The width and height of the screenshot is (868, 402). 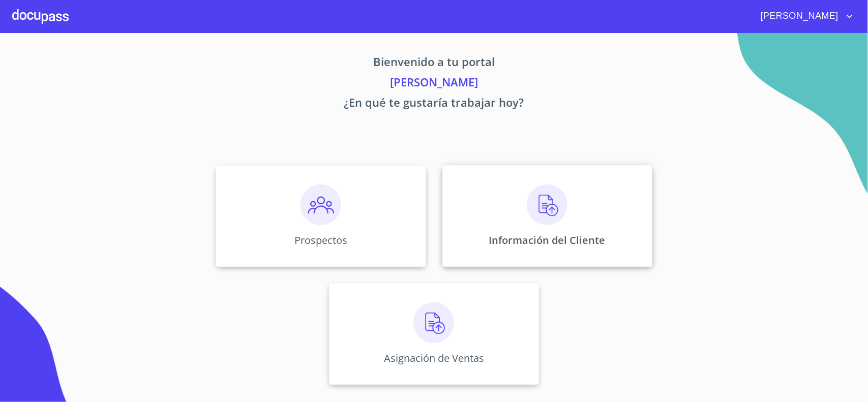 What do you see at coordinates (321, 205) in the screenshot?
I see `img: prospectos.png` at bounding box center [321, 205].